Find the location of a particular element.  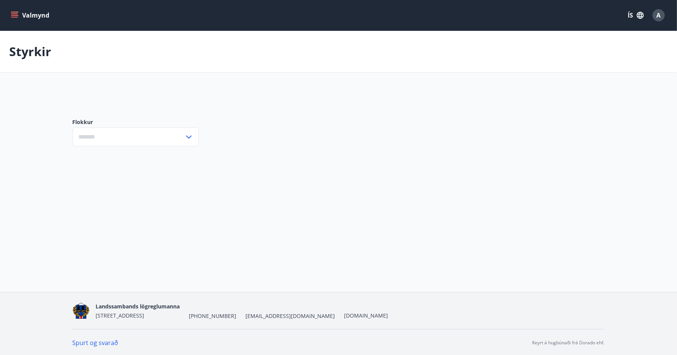

label: Flokkur is located at coordinates (136, 122).